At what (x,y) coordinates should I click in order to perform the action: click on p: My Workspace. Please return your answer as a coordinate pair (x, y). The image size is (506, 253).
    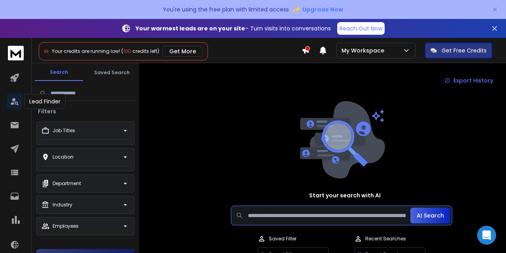
    Looking at the image, I should click on (364, 51).